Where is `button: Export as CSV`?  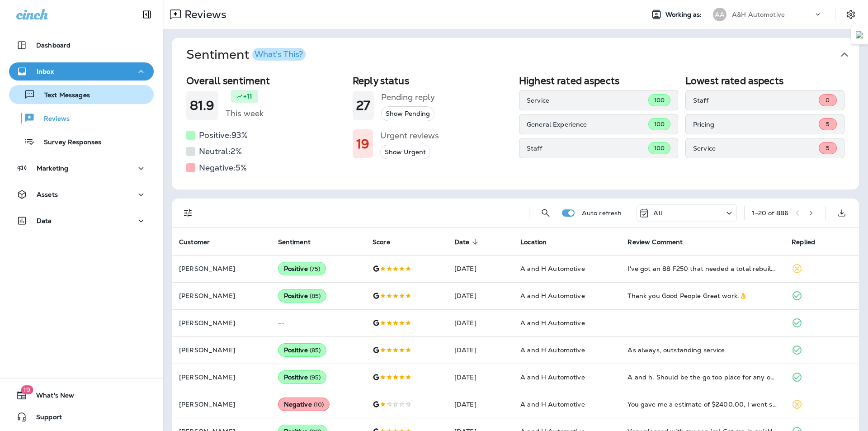 button: Export as CSV is located at coordinates (842, 213).